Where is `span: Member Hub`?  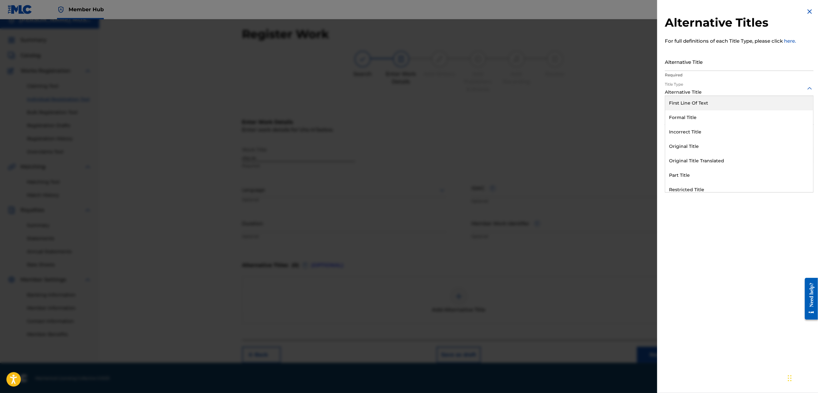
span: Member Hub is located at coordinates (86, 9).